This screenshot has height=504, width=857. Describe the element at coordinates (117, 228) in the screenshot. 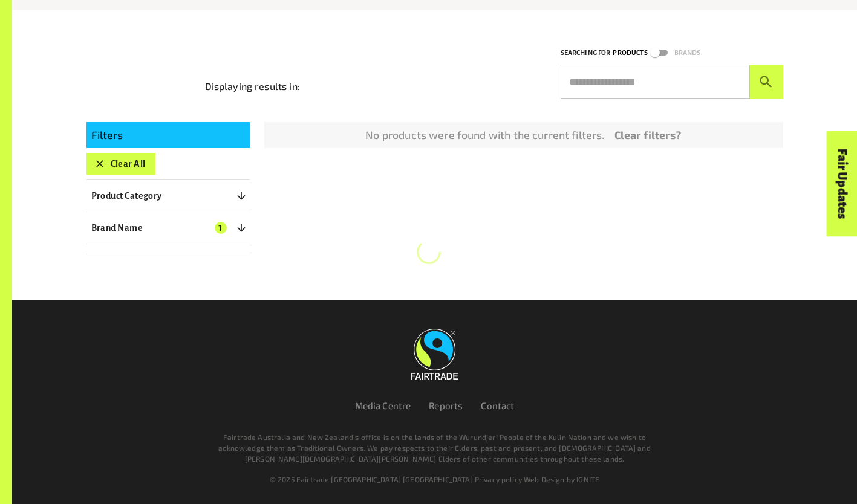

I see `p: Brand Name` at that location.